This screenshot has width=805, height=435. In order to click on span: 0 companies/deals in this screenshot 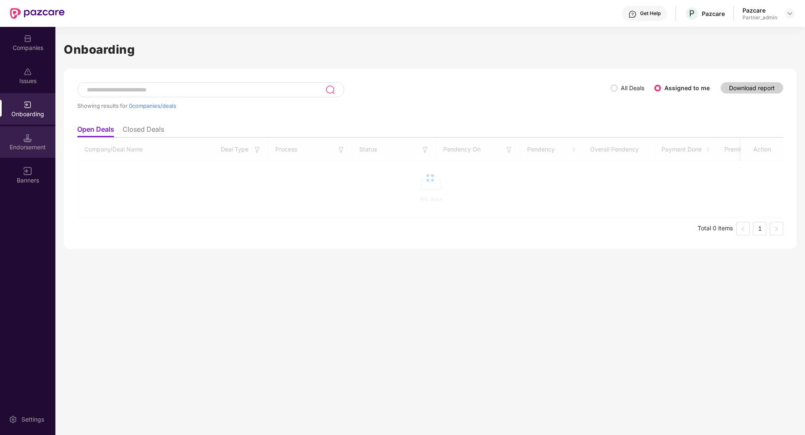, I will do `click(152, 106)`.